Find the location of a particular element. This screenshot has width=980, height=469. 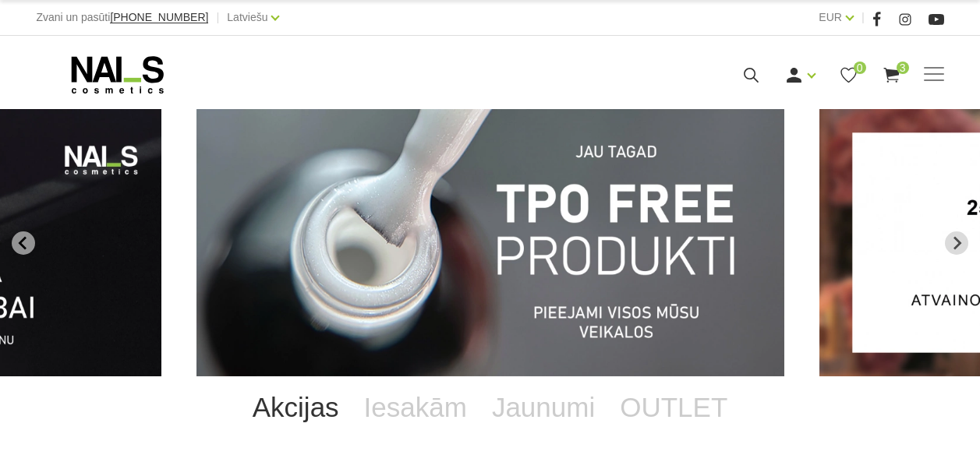

div: Zvani un pasūti is located at coordinates (122, 17).